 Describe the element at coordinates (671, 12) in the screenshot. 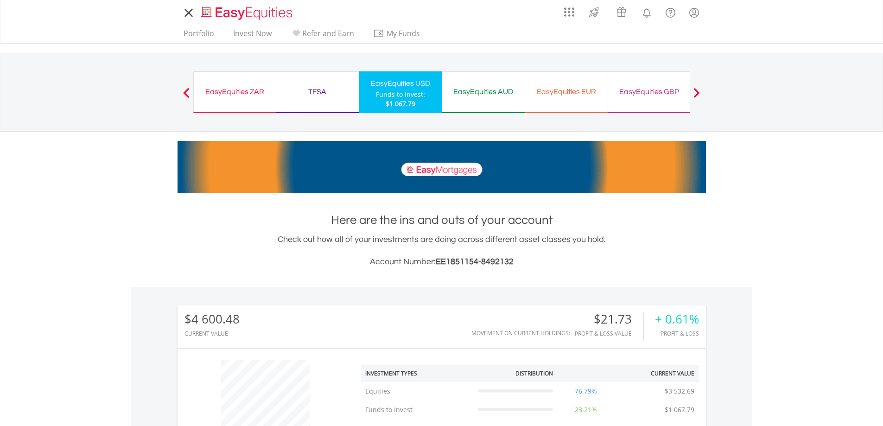

I see `a: FAQ's and Support` at that location.